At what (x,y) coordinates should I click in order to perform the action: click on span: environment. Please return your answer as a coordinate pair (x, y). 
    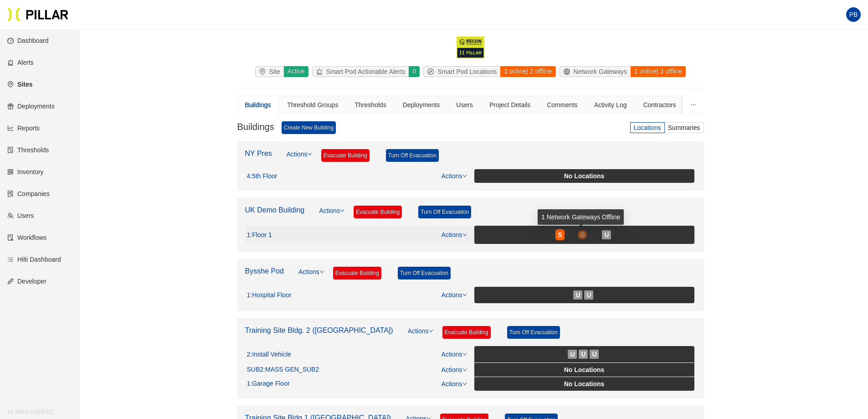
    Looking at the image, I should click on (265, 72).